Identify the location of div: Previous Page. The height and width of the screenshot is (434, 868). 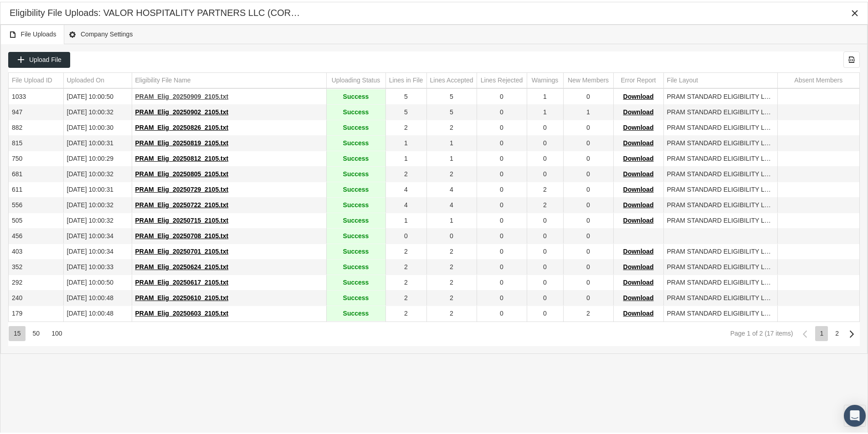
(805, 332).